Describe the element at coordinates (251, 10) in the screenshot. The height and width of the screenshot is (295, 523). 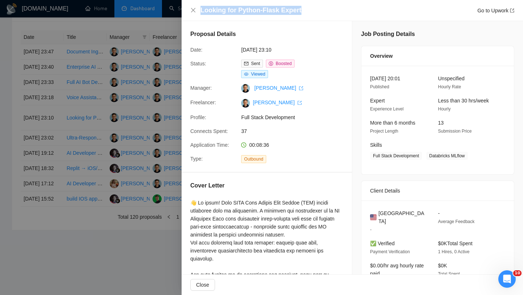
I see `h4: Looking for Python-Flask Expert` at that location.